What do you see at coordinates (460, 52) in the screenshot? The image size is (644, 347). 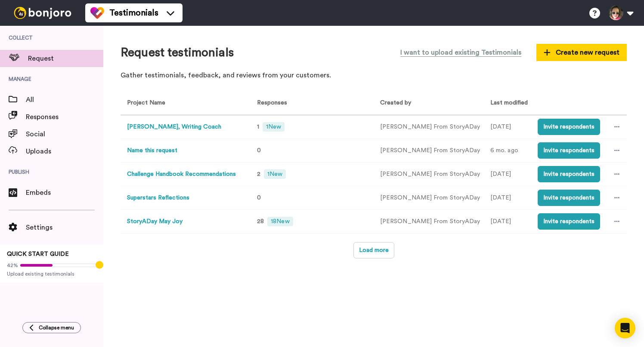 I see `span: I want to upload existing Testimonials` at bounding box center [460, 52].